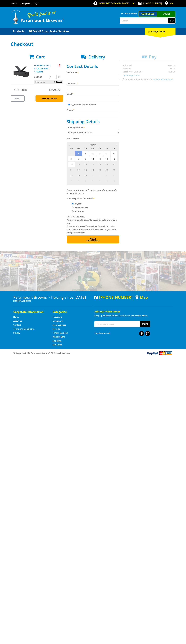 Image resolution: width=186 pixels, height=644 pixels. I want to click on div: Cart, so click(160, 32).